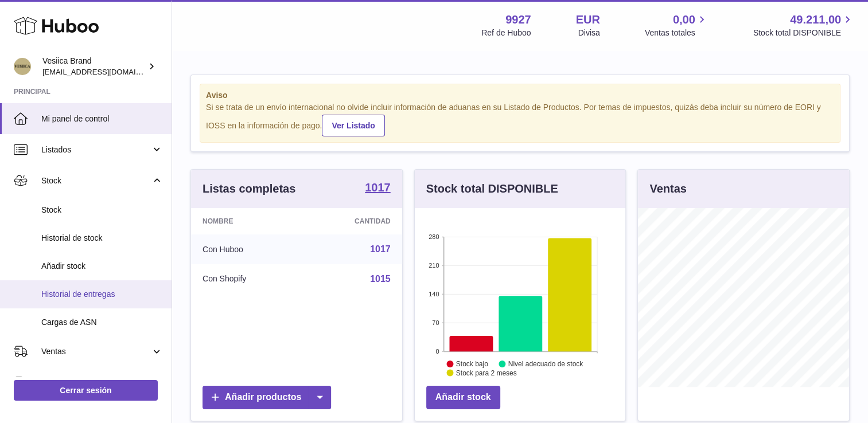 The height and width of the screenshot is (423, 868). I want to click on a: 1015, so click(380, 279).